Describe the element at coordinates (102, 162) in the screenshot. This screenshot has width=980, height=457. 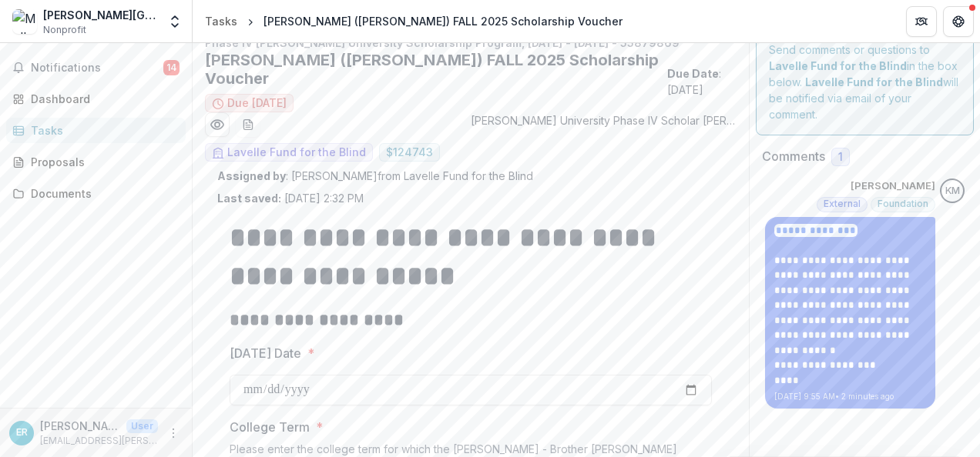
I see `div: Proposals` at that location.